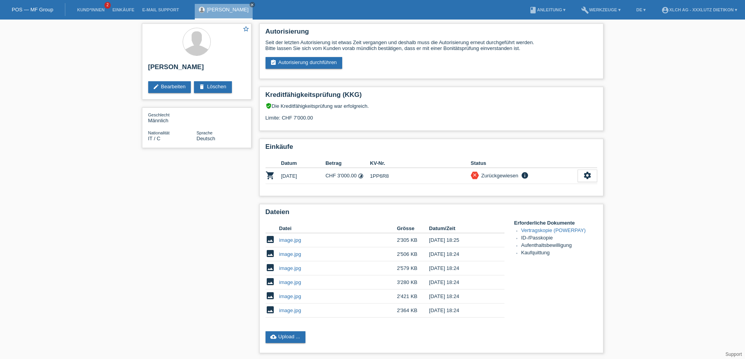 The height and width of the screenshot is (359, 745). I want to click on i: Fixe Raten - Zinsübernahme durch Kunde (12 Raten), so click(361, 176).